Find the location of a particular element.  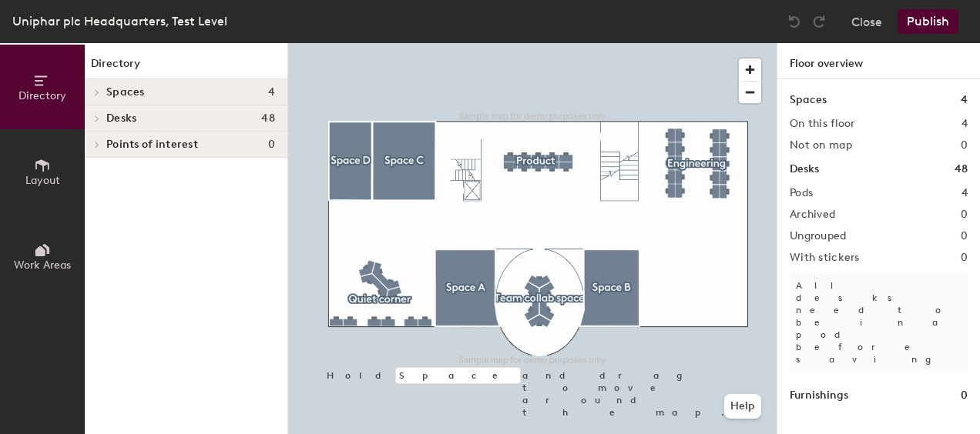

h1: Directory is located at coordinates (186, 67).